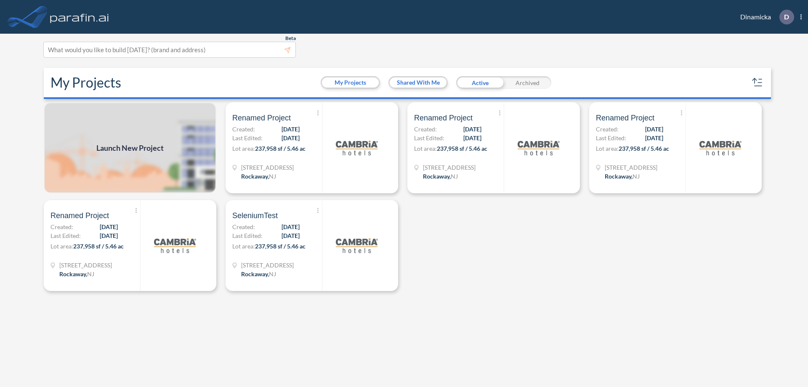 Image resolution: width=808 pixels, height=387 pixels. I want to click on div: Dinamicka, so click(765, 17).